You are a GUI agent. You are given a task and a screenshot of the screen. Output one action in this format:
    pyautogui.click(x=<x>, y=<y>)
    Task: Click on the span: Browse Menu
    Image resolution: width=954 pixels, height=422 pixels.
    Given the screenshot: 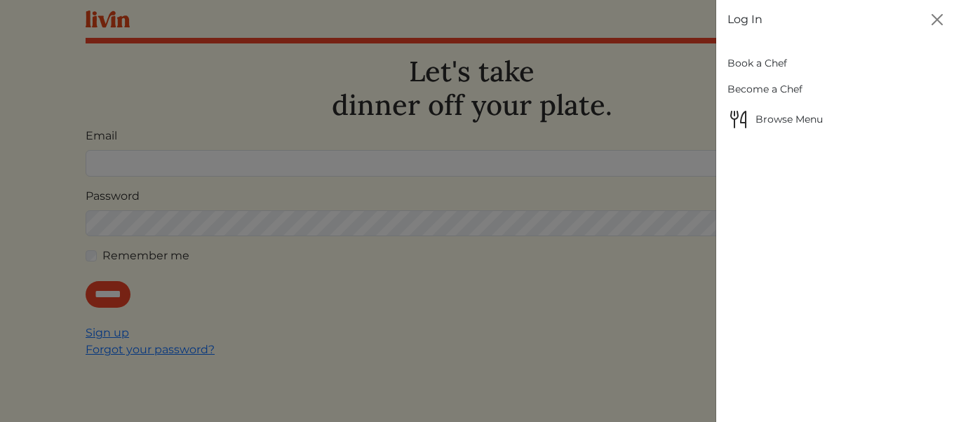 What is the action you would take?
    pyautogui.click(x=835, y=119)
    